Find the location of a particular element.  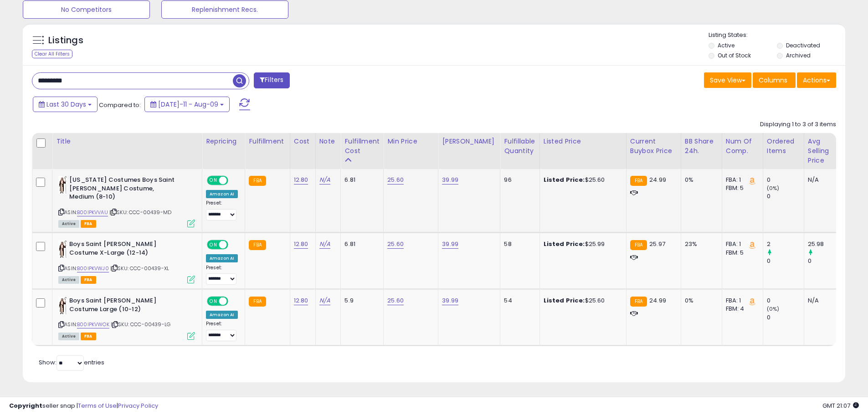

div: Clear All Filters is located at coordinates (52, 54).